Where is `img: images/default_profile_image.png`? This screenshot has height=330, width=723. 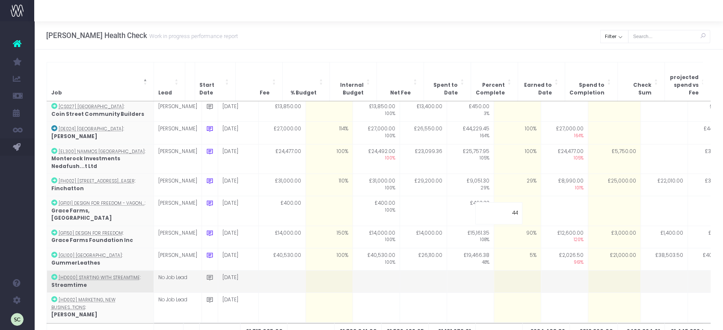 img: images/default_profile_image.png is located at coordinates (17, 320).